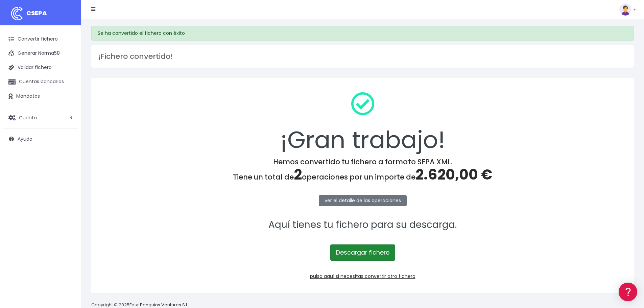 This screenshot has width=644, height=308. What do you see at coordinates (25, 139) in the screenshot?
I see `span: Ayuda` at bounding box center [25, 139].